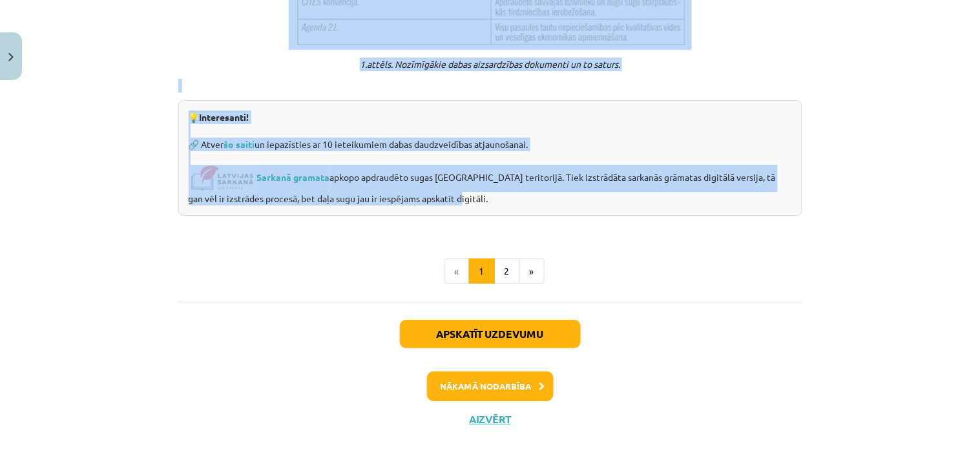 The height and width of the screenshot is (460, 980). I want to click on a: Sarkanā gramata, so click(293, 176).